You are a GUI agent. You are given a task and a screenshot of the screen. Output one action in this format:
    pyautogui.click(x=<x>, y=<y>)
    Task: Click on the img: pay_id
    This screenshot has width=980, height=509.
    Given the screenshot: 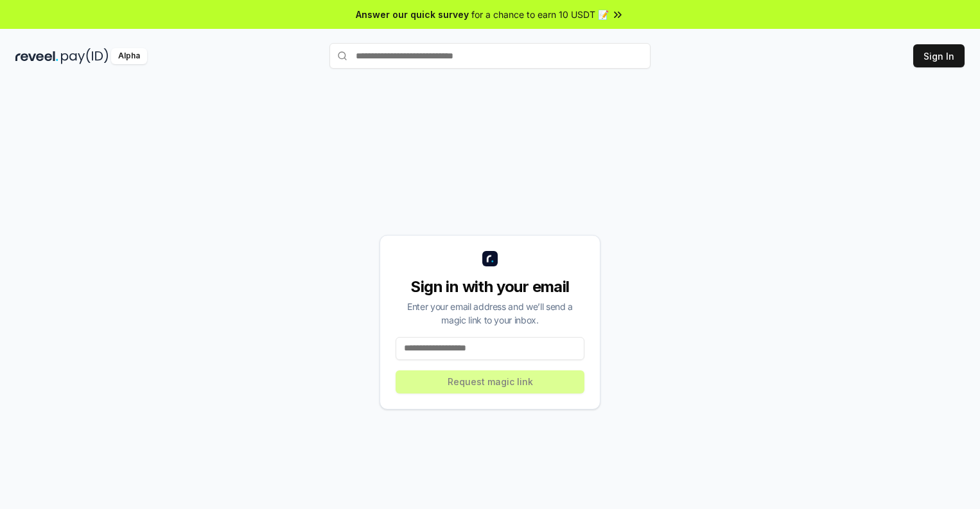 What is the action you would take?
    pyautogui.click(x=85, y=56)
    